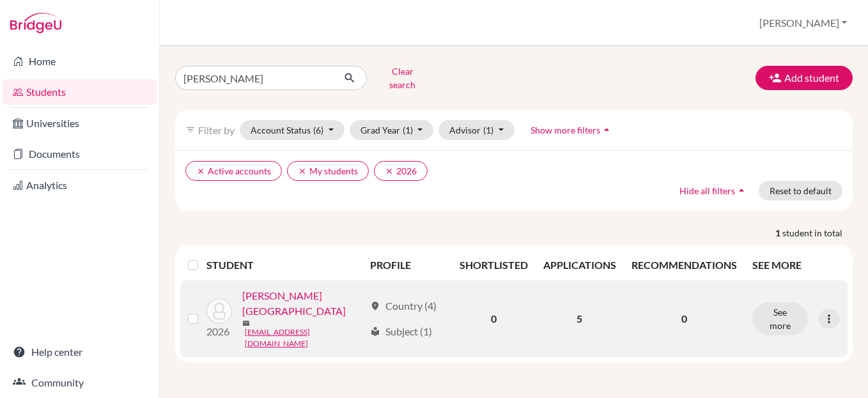  What do you see at coordinates (216, 130) in the screenshot?
I see `span: Filter by` at bounding box center [216, 130].